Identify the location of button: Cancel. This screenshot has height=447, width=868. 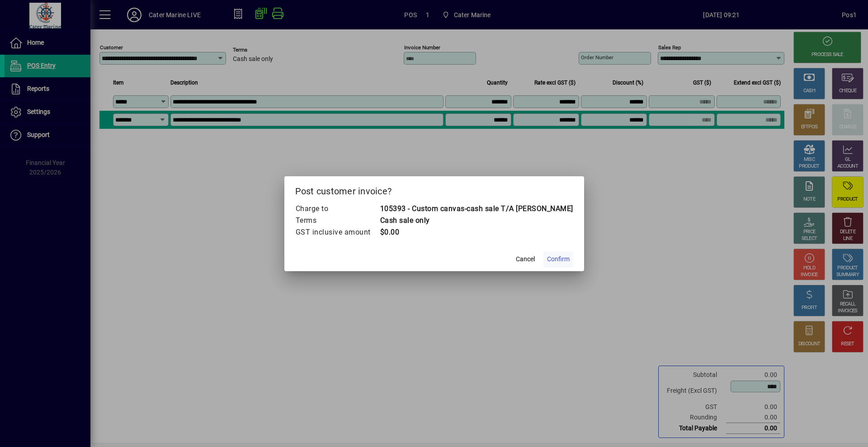
(525, 259).